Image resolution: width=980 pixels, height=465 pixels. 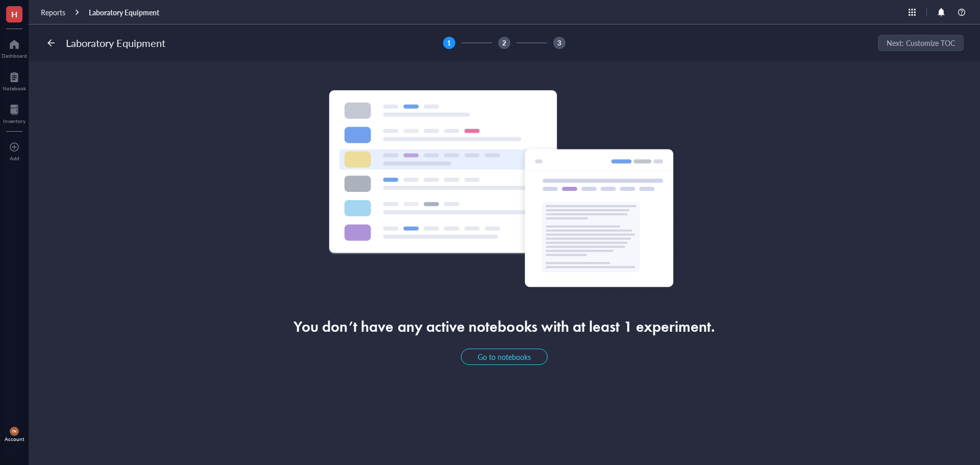 What do you see at coordinates (14, 431) in the screenshot?
I see `span: YN` at bounding box center [14, 431].